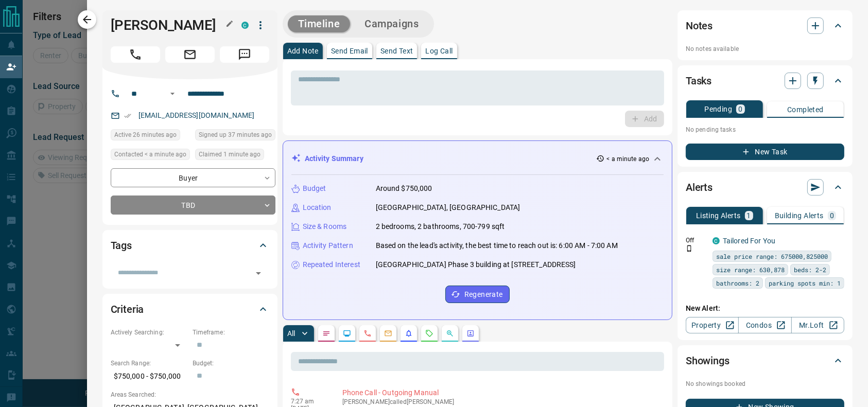 This screenshot has width=868, height=407. I want to click on span: bathrooms: 2, so click(738, 283).